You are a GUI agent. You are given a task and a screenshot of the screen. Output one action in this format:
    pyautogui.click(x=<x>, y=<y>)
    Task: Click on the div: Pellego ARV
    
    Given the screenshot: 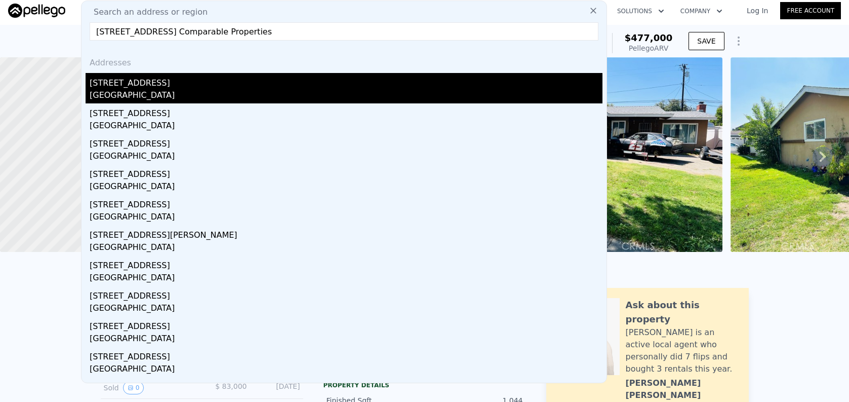 What is the action you would take?
    pyautogui.click(x=649, y=48)
    